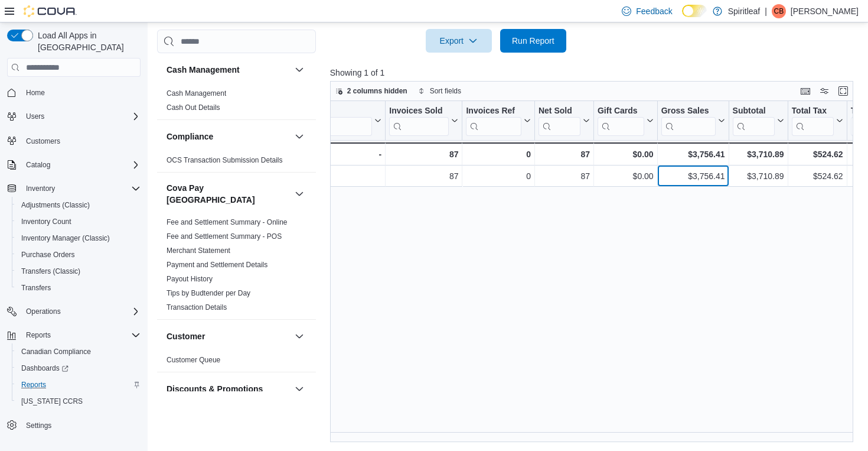 The width and height of the screenshot is (868, 451). I want to click on button: Purchase Orders, so click(79, 254).